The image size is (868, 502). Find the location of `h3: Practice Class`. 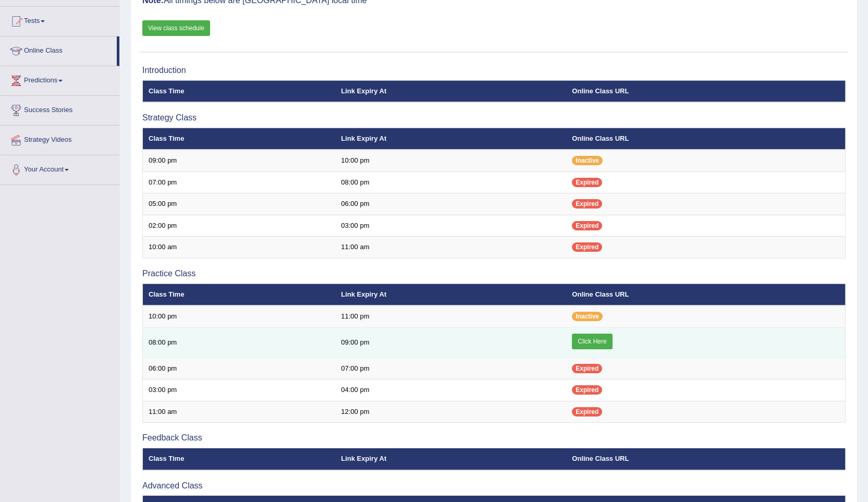

h3: Practice Class is located at coordinates (494, 273).